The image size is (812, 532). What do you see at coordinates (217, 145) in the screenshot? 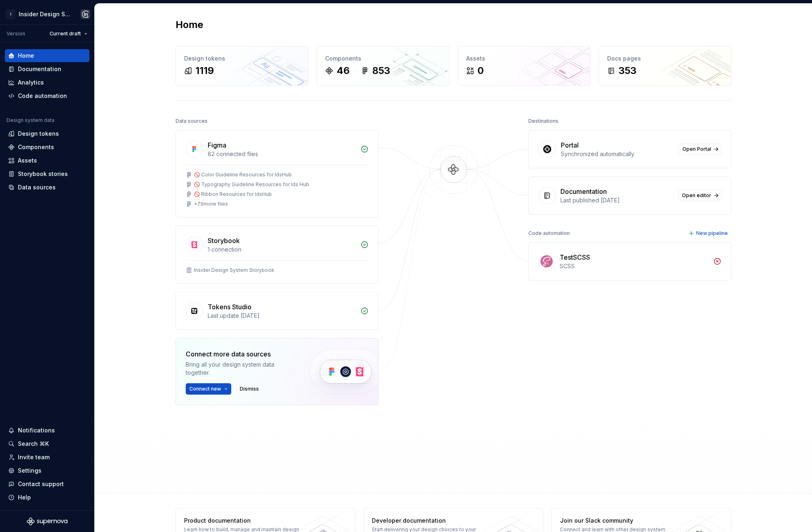
I see `div: Figma` at bounding box center [217, 145].